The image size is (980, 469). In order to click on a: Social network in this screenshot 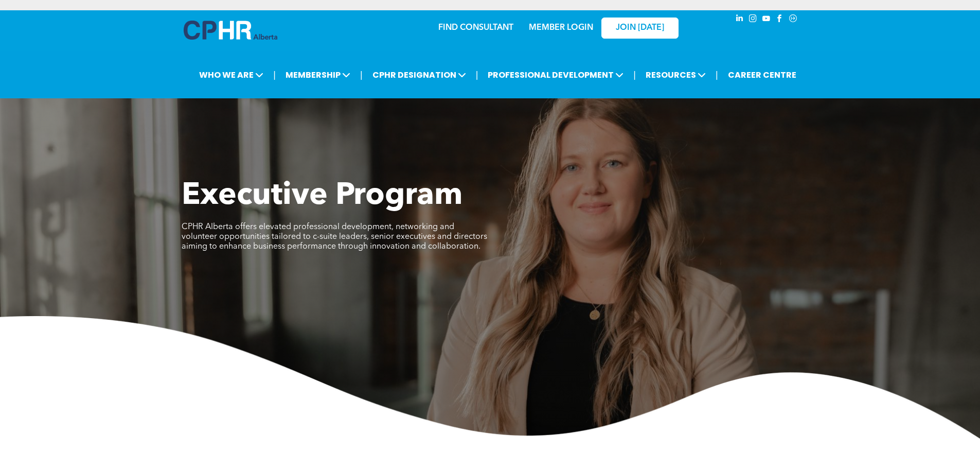, I will do `click(794, 20)`.